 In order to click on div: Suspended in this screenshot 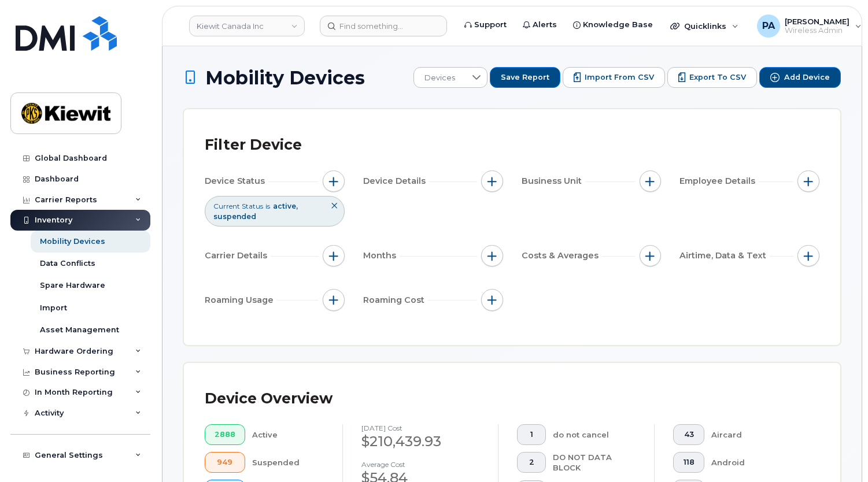, I will do `click(288, 462)`.